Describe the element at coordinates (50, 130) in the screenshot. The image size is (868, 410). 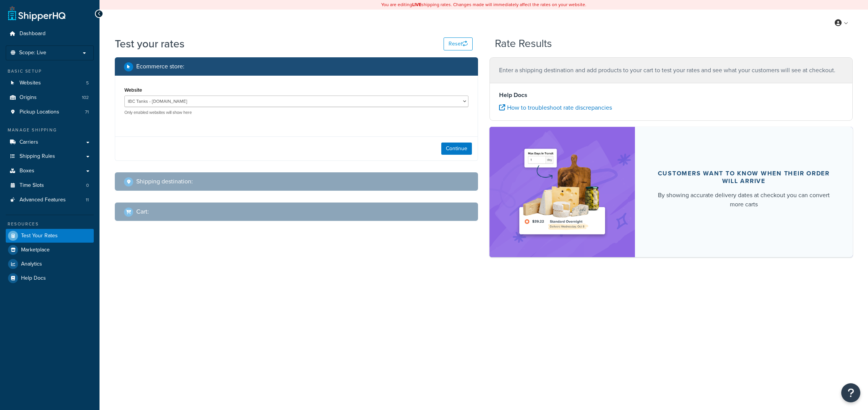
I see `div: Manage Shipping` at that location.